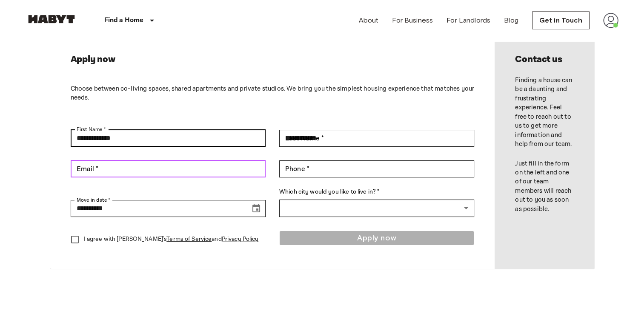  I want to click on button: Choose date, selected date is Aug 19, 2025, so click(256, 208).